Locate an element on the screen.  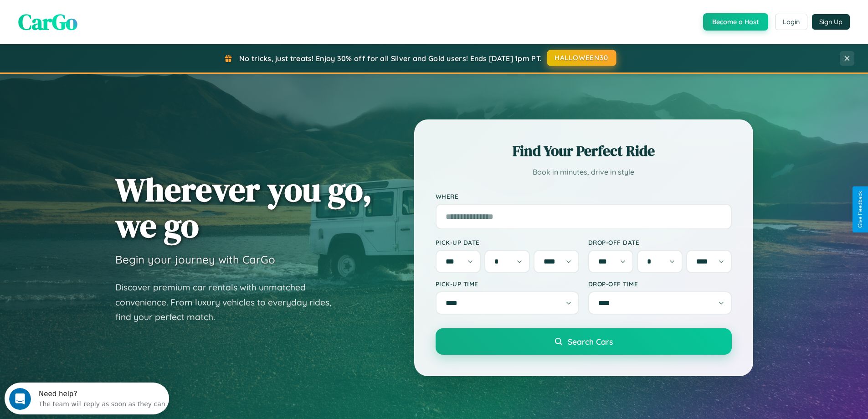
div: Give Feedback is located at coordinates (860, 209).